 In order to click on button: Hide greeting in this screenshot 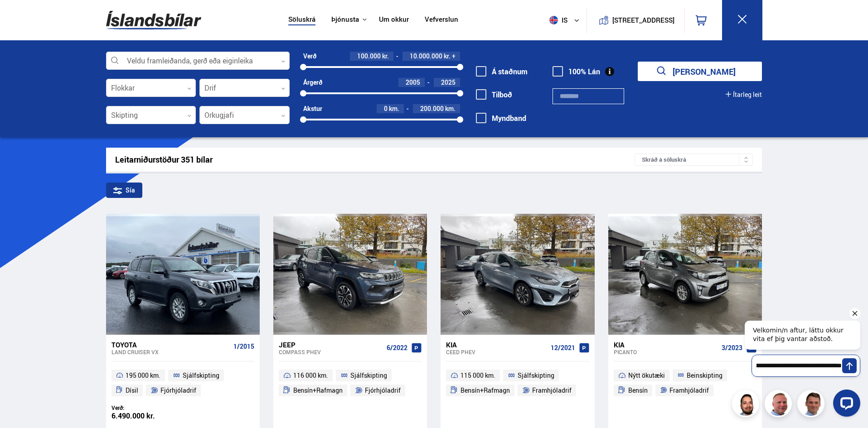, I will do `click(117, 9)`.